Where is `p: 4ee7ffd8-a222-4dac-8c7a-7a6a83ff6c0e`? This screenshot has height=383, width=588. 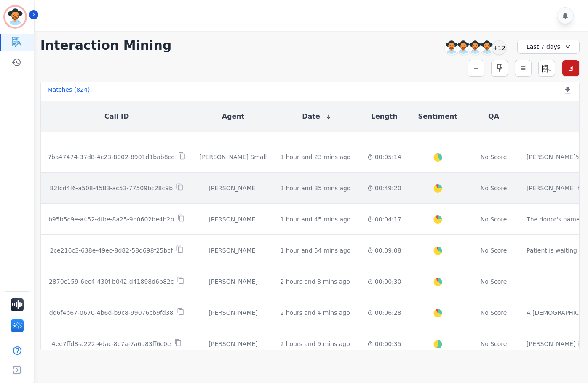 p: 4ee7ffd8-a222-4dac-8c7a-7a6a83ff6c0e is located at coordinates (111, 344).